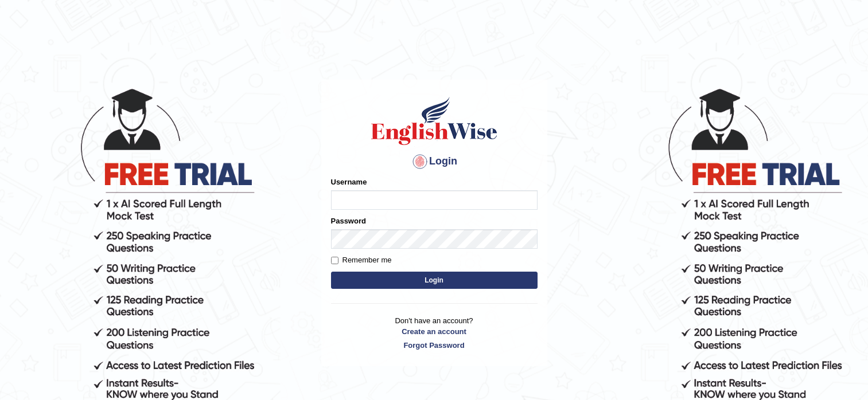 Image resolution: width=868 pixels, height=400 pixels. What do you see at coordinates (435, 161) in the screenshot?
I see `h4: Login` at bounding box center [435, 161].